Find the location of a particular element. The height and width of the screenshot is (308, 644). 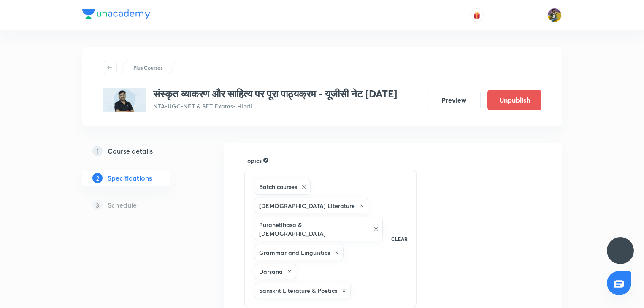

h6: Darsana is located at coordinates (271, 271).